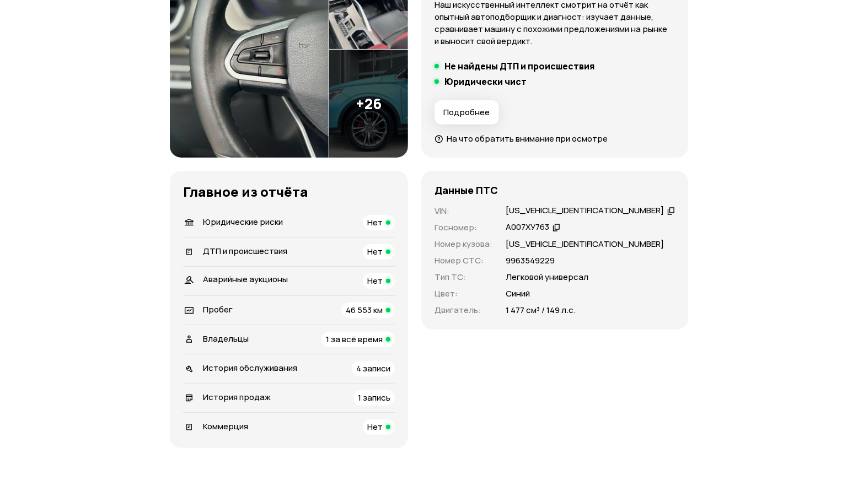 Image resolution: width=858 pixels, height=491 pixels. I want to click on h5: Юридически чист, so click(485, 82).